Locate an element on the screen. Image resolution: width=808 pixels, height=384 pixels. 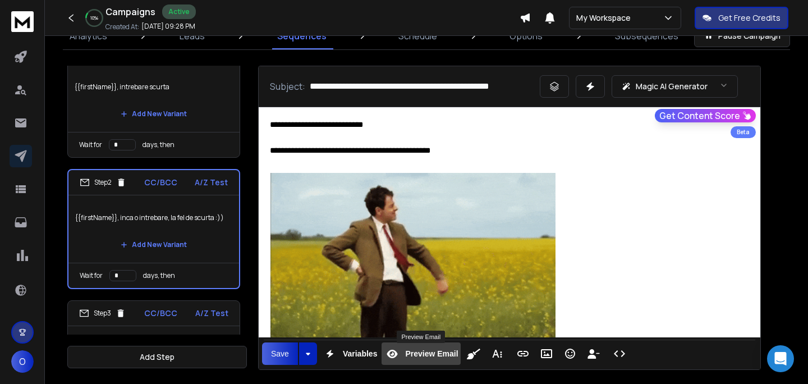
p: My Workspace is located at coordinates (606, 18).